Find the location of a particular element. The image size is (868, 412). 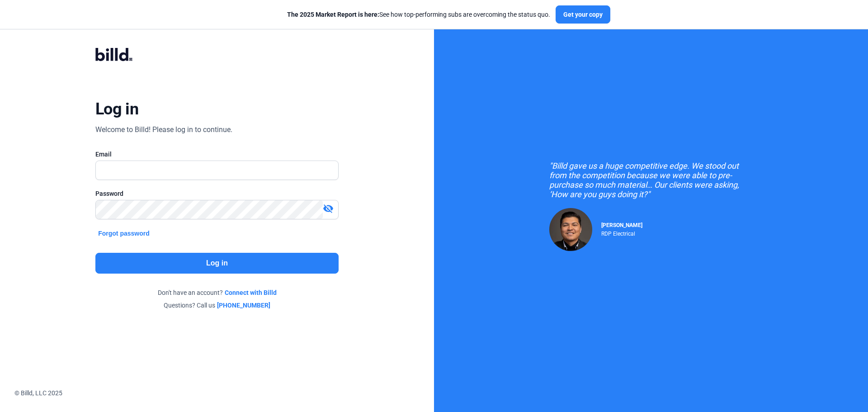

div: Password is located at coordinates (217, 194).